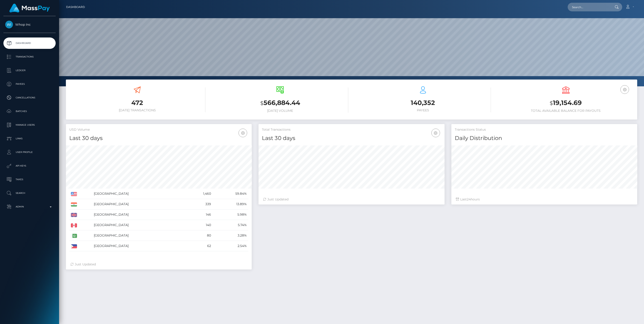 The height and width of the screenshot is (324, 644). Describe the element at coordinates (29, 180) in the screenshot. I see `a: Taxes` at that location.